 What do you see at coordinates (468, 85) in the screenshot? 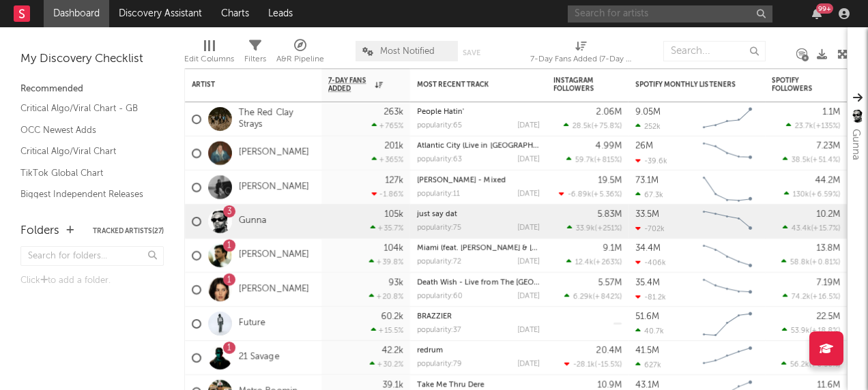
I see `div: Most Recent Track` at bounding box center [468, 85].